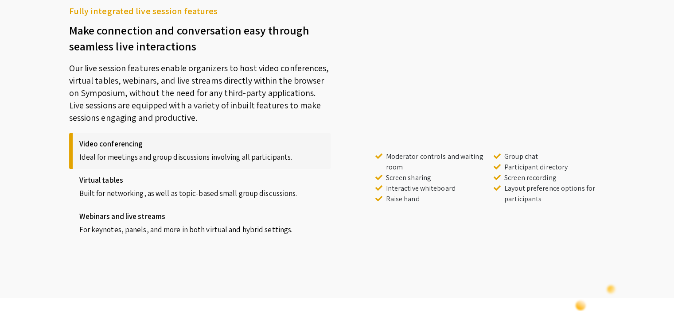  What do you see at coordinates (202, 217) in the screenshot?
I see `h4: Webinars and live streams` at bounding box center [202, 217].